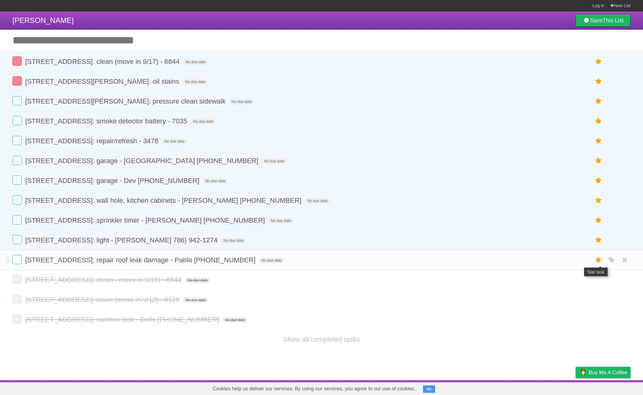  I want to click on span: Buy me a coffee, so click(608, 373).